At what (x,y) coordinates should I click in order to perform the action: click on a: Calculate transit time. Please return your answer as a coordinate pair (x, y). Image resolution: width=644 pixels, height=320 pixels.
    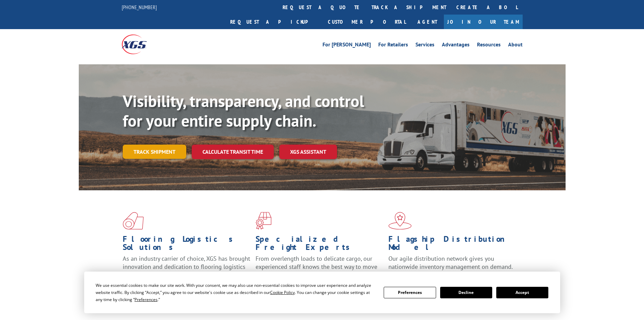
    Looking at the image, I should click on (233, 151).